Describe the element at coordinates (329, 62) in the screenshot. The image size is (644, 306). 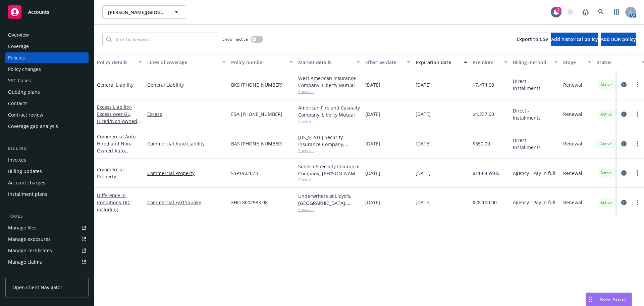
I see `button: Market details` at that location.